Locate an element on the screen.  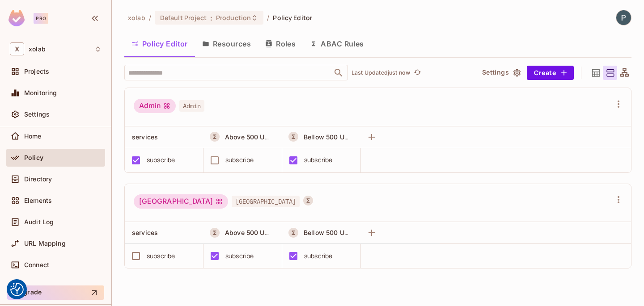
div: Admin is located at coordinates (155, 106).